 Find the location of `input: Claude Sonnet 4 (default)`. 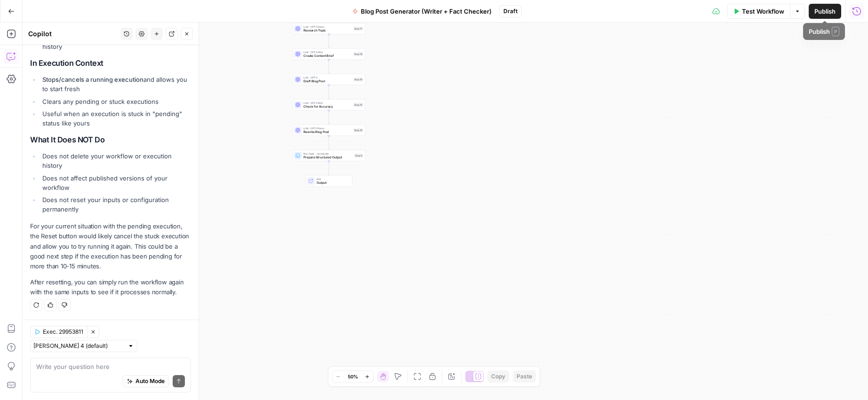

input: Claude Sonnet 4 (default) is located at coordinates (78, 346).